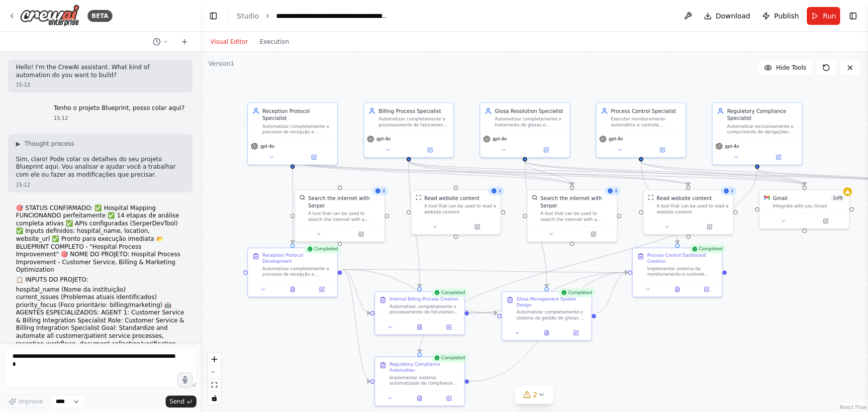 The image size is (868, 412). Describe the element at coordinates (547, 316) in the screenshot. I see `div: CompletedGlosa Management System DesignAutomatizar completamente o sistema de gestão de glosas do...` at that location.